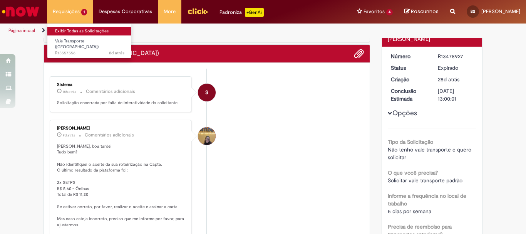 The image size is (526, 234). I want to click on span: Solicitar vale transporte padrão, so click(425, 180).